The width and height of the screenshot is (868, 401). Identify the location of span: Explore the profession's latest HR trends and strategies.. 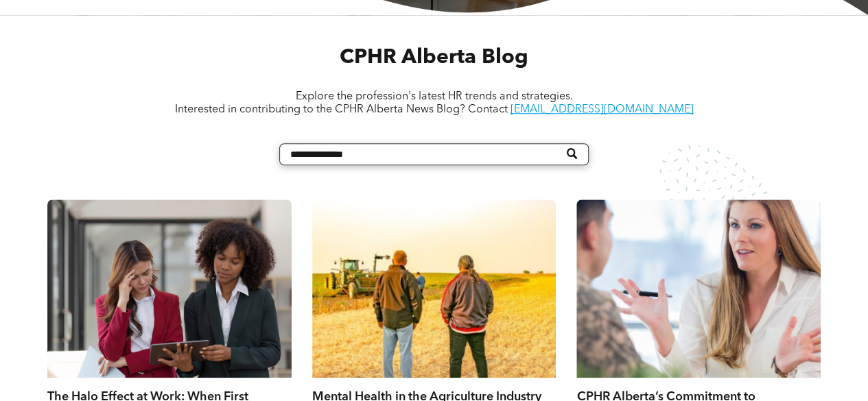
(434, 96).